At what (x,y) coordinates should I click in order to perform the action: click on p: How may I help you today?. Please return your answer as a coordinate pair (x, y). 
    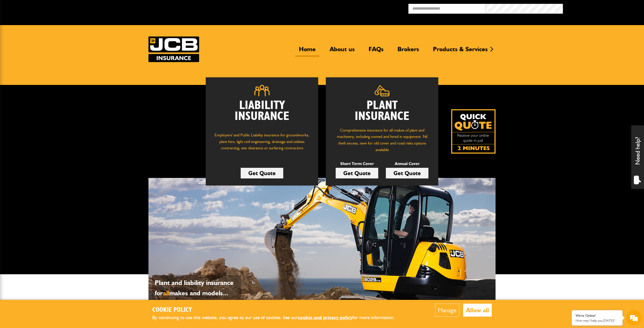
    Looking at the image, I should click on (597, 320).